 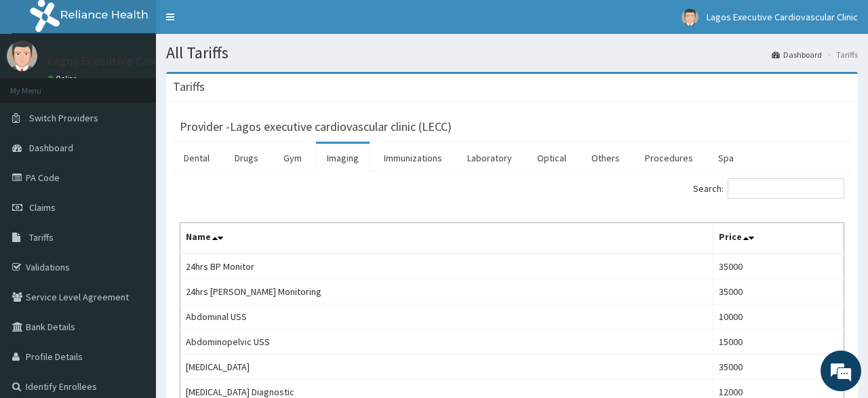 I want to click on span: Tariffs, so click(x=41, y=238).